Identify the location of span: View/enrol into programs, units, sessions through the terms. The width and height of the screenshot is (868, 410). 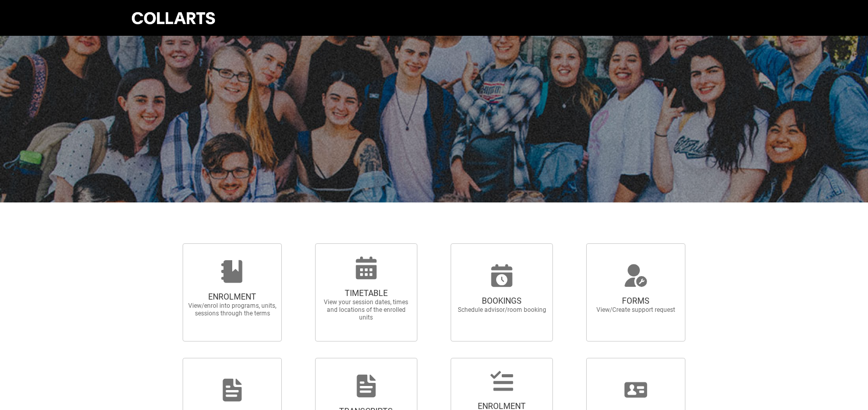
(232, 310).